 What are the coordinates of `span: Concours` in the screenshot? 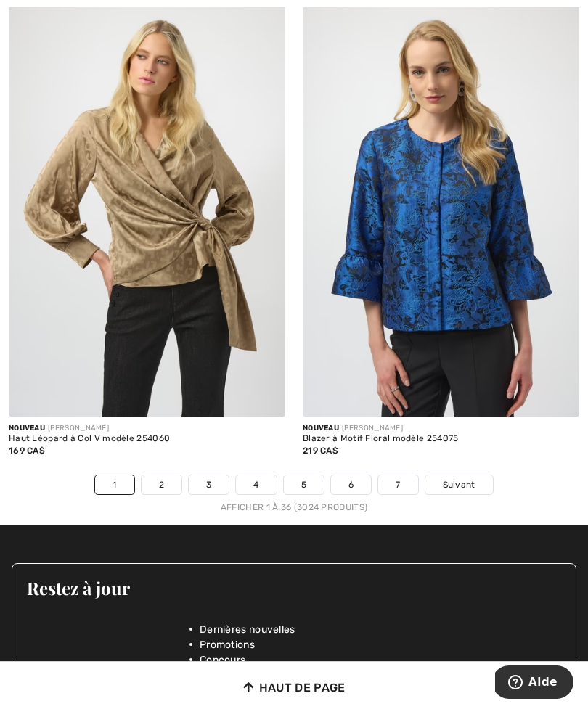 It's located at (222, 660).